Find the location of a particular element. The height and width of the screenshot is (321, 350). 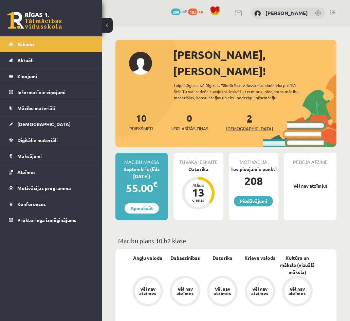

a: Datorika Atlicis 13 dienas is located at coordinates (198, 188).